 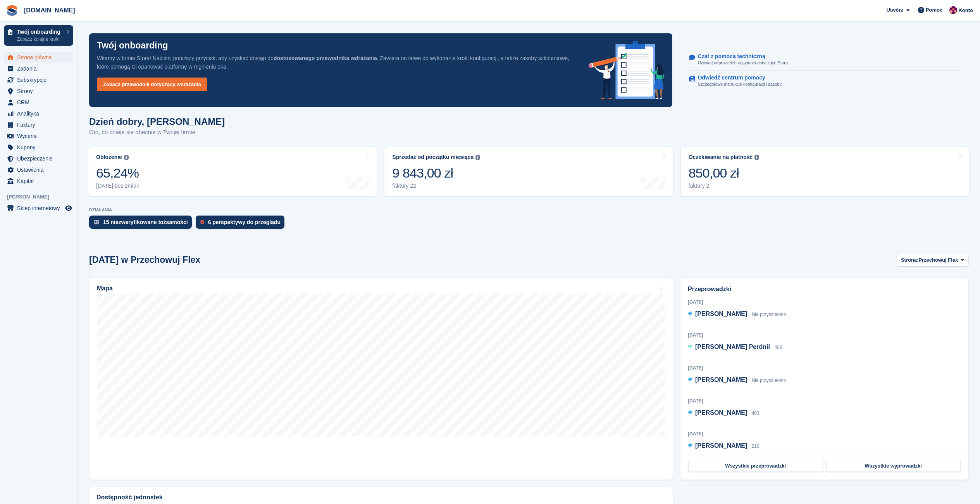 I want to click on div: Oczekiwanie na płatność, so click(x=721, y=157).